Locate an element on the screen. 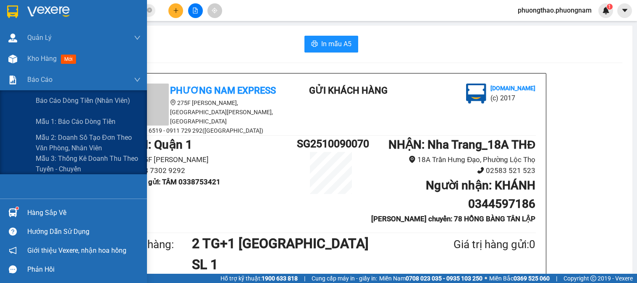 The image size is (637, 283). div: Phản hồi is located at coordinates (84, 270).